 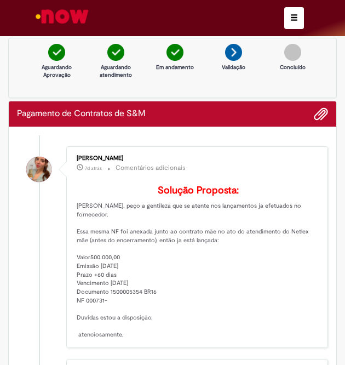 What do you see at coordinates (233, 52) in the screenshot?
I see `img: arrow-next.png` at bounding box center [233, 52].